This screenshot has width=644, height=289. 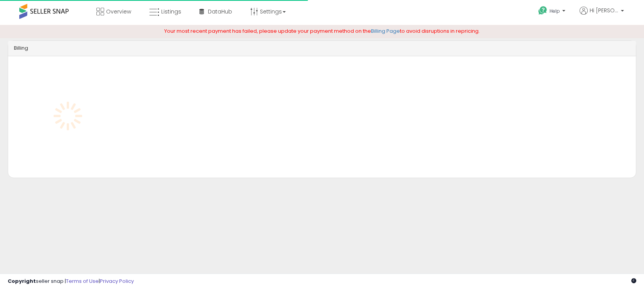 What do you see at coordinates (71, 281) in the screenshot?
I see `div: seller snap | |` at bounding box center [71, 281].